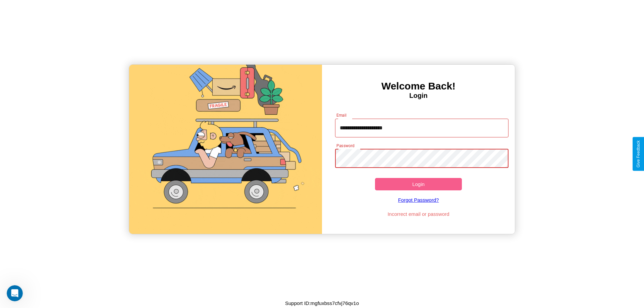 The image size is (644, 308). I want to click on h3: Welcome Back!, so click(418, 86).